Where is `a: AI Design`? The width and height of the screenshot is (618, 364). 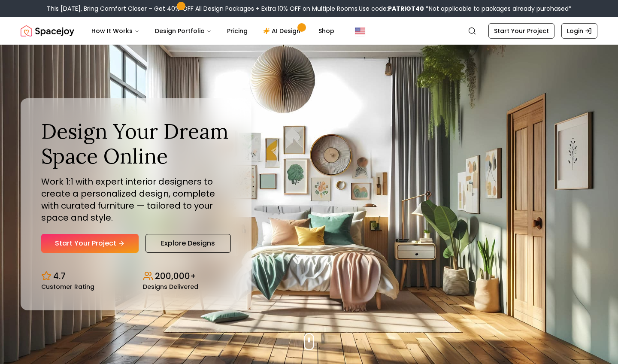
a: AI Design is located at coordinates (283, 31).